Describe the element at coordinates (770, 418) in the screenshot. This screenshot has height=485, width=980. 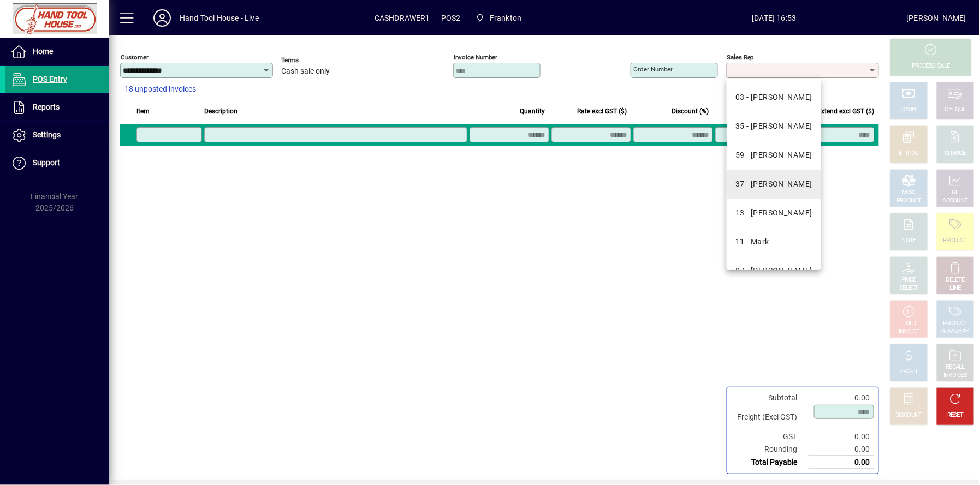
I see `td: Freight (Excl GST)` at that location.